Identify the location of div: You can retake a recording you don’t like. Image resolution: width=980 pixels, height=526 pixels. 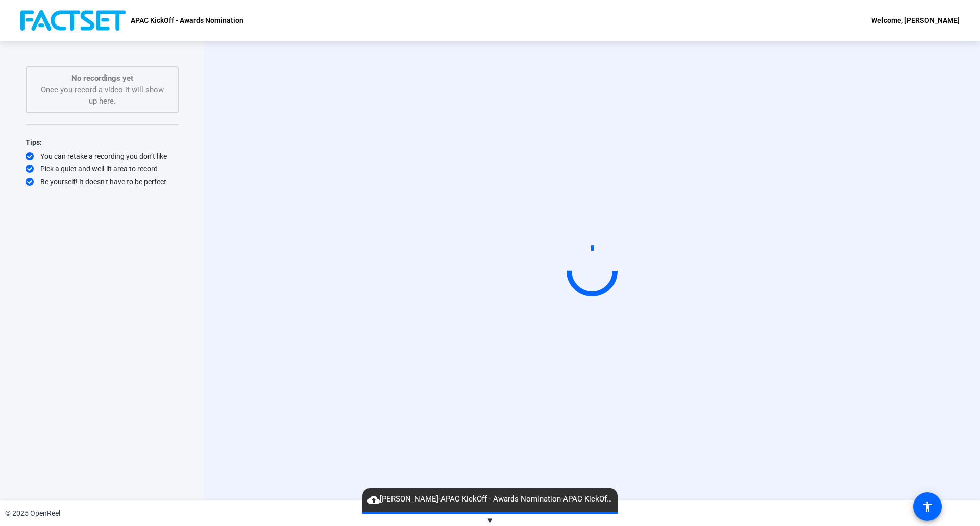
(102, 156).